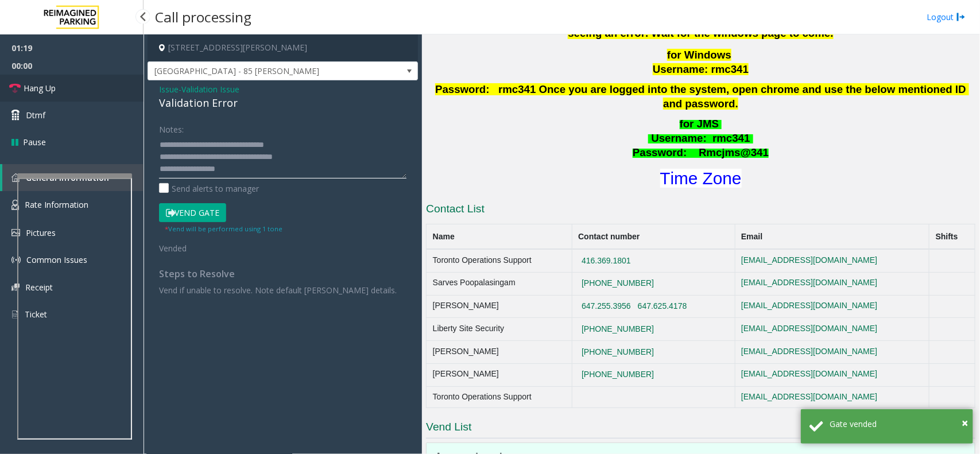 Image resolution: width=980 pixels, height=454 pixels. I want to click on h4: Steps to Resolve, so click(283, 274).